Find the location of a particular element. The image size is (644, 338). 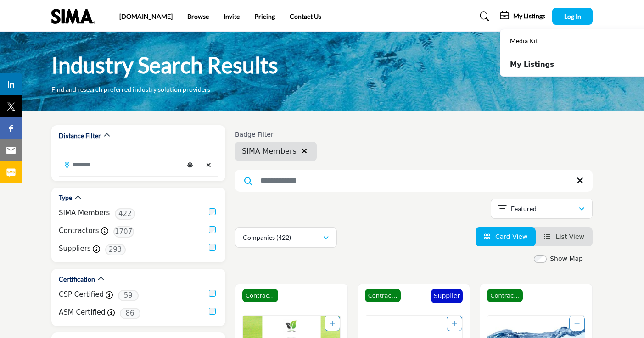

a: Media Kit is located at coordinates (524, 41).